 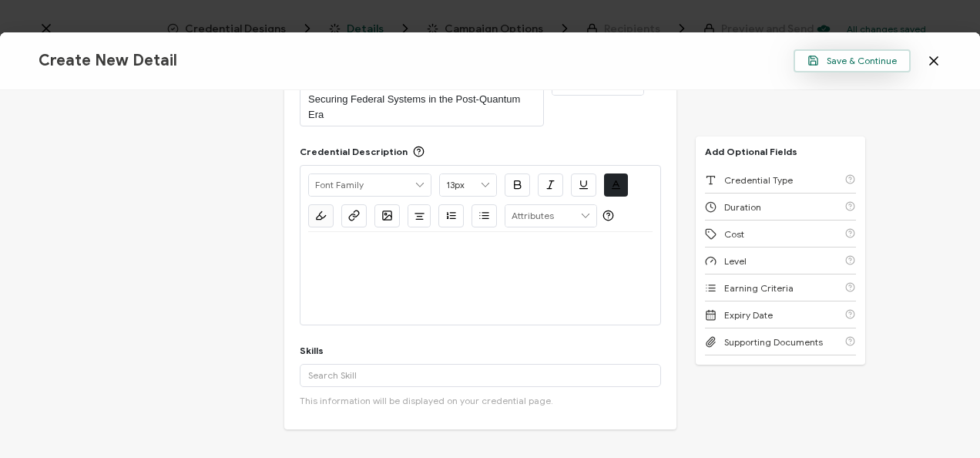 I want to click on span: Expiry Date, so click(x=748, y=314).